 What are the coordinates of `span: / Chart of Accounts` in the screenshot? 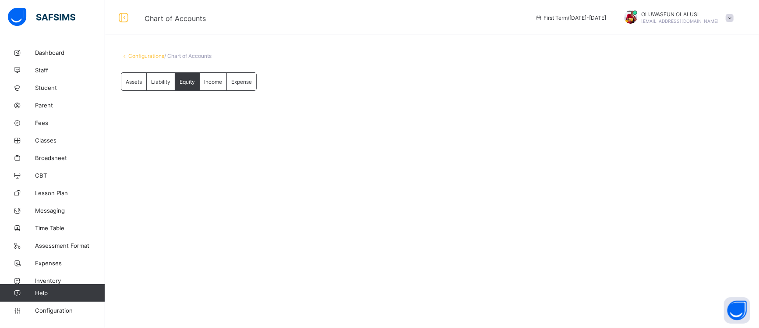 It's located at (188, 56).